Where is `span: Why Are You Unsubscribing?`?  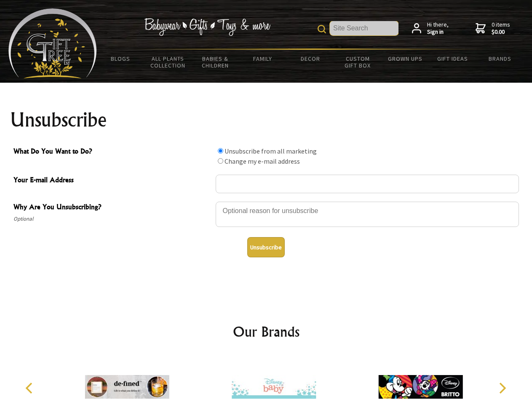
span: Why Are You Unsubscribing? is located at coordinates (113, 207).